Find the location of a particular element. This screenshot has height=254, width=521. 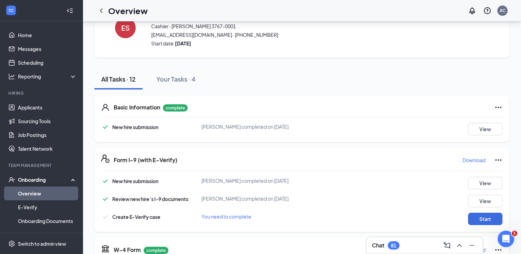

span: 1 is located at coordinates (515, 233).